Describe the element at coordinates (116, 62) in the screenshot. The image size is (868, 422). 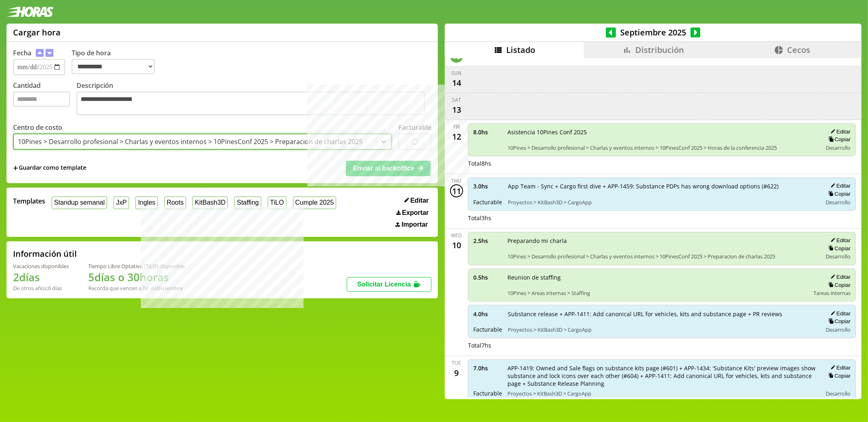
I see `label: Tipo de hora` at that location.